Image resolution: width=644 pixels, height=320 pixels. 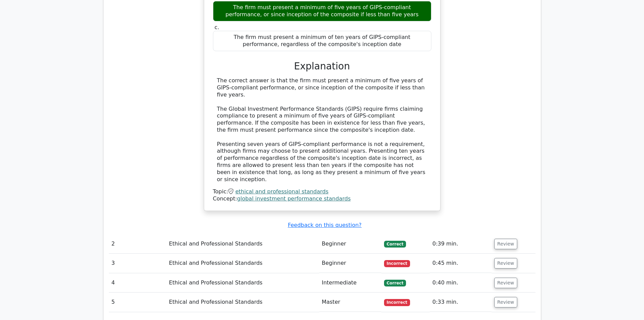 What do you see at coordinates (322, 199) in the screenshot?
I see `div: Concept:` at bounding box center [322, 199].